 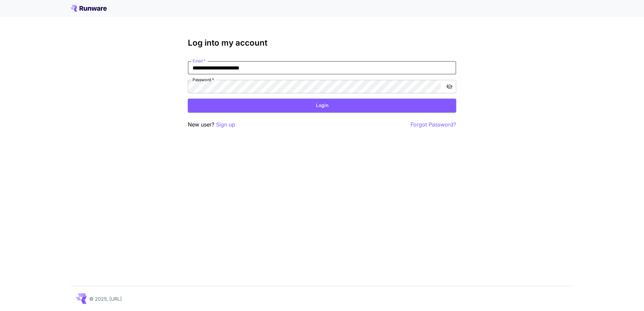 What do you see at coordinates (203, 79) in the screenshot?
I see `label: Password` at bounding box center [203, 79].